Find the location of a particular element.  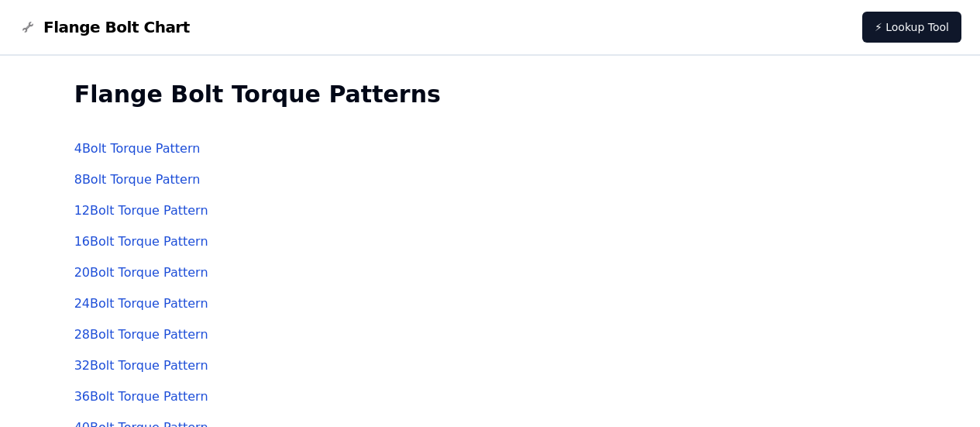

a: 28Bolt Torque Pattern is located at coordinates (141, 334).